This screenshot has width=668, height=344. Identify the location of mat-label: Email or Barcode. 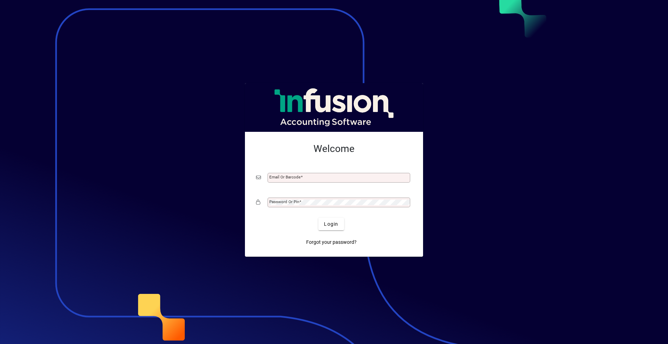
(285, 177).